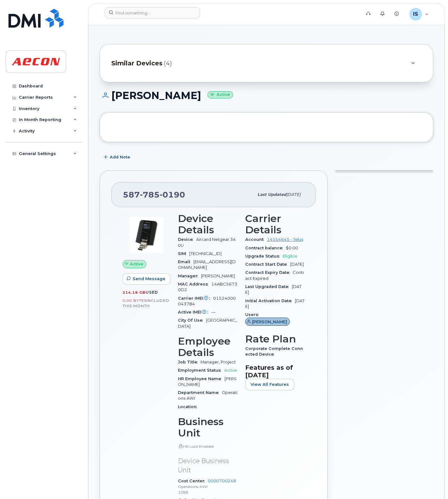  I want to click on span: Email, so click(185, 261).